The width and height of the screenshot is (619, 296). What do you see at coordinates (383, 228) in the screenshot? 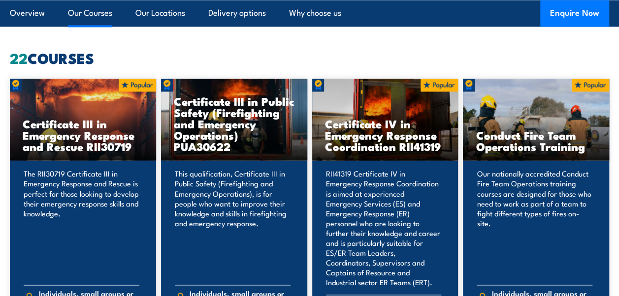
I see `p: RII41319 Certificate IV in Emergency Response Coordination is aimed at experienced Emergency Serv...` at bounding box center [383, 228].